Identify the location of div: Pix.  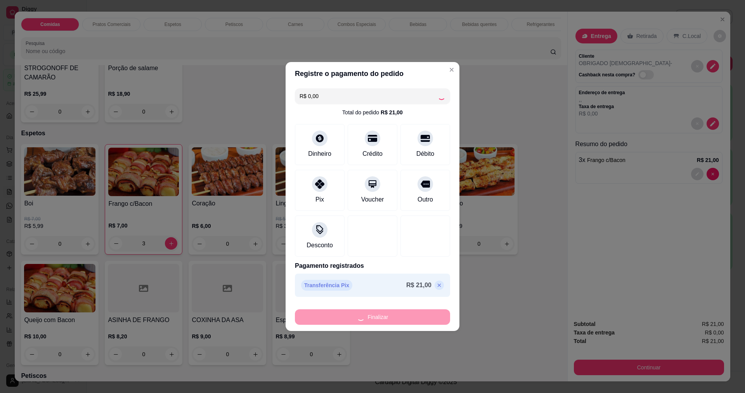
(320, 200).